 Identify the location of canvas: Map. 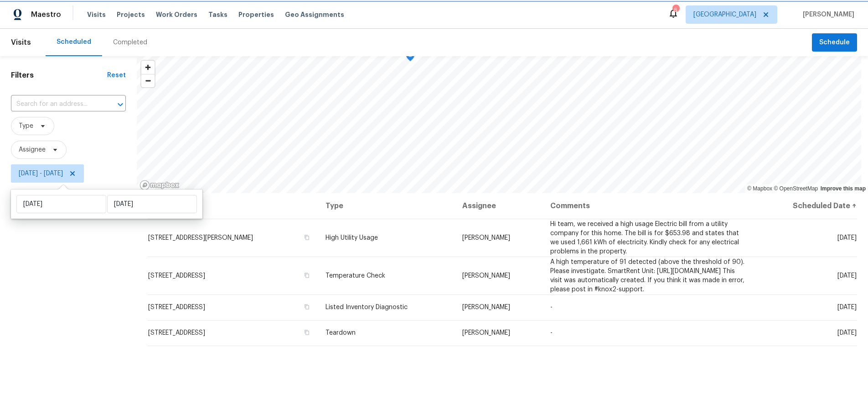
(499, 124).